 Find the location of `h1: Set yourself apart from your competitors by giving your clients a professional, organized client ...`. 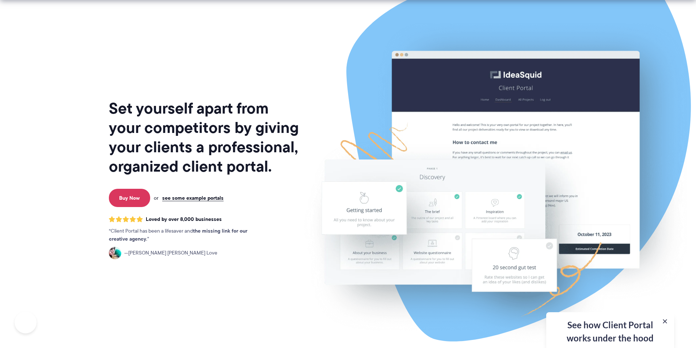

h1: Set yourself apart from your competitors by giving your clients a professional, organized client ... is located at coordinates (205, 137).